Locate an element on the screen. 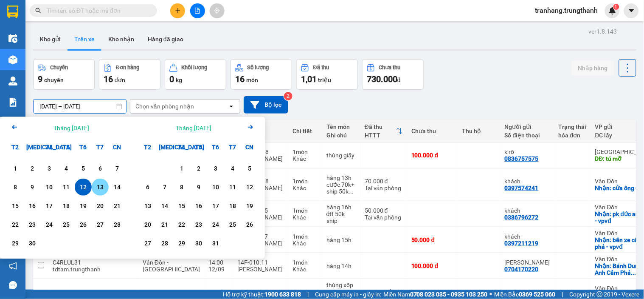  div: đtt 50k ship is located at coordinates (341, 217).